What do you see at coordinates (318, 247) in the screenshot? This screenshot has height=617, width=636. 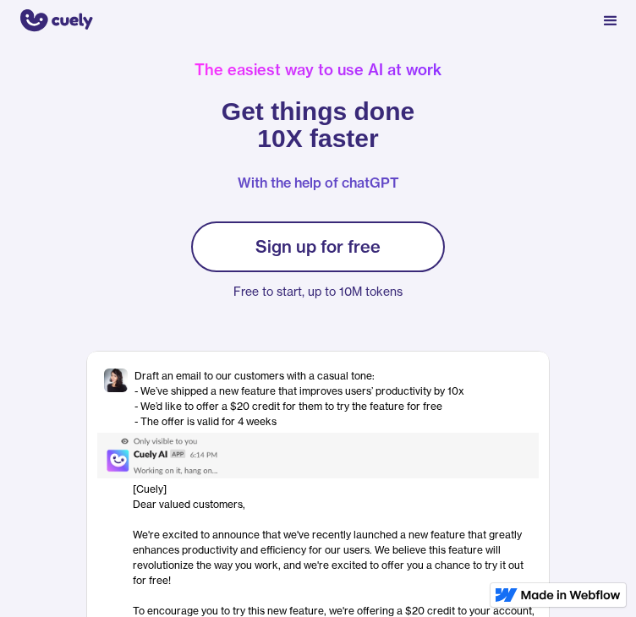 I see `a: Sign up for free` at bounding box center [318, 247].